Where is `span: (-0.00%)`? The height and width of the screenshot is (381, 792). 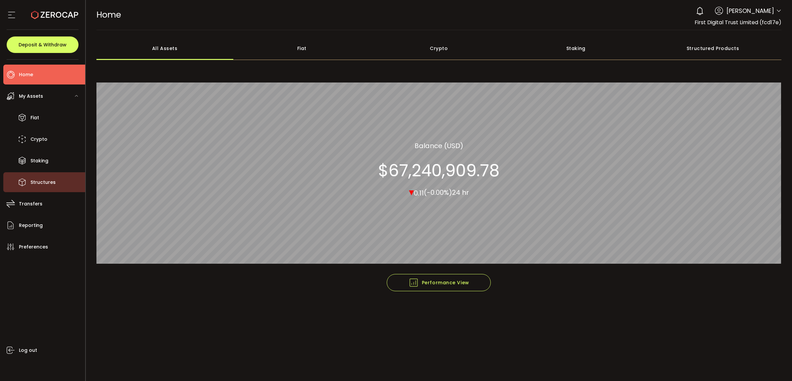 span: (-0.00%) is located at coordinates (438, 193).